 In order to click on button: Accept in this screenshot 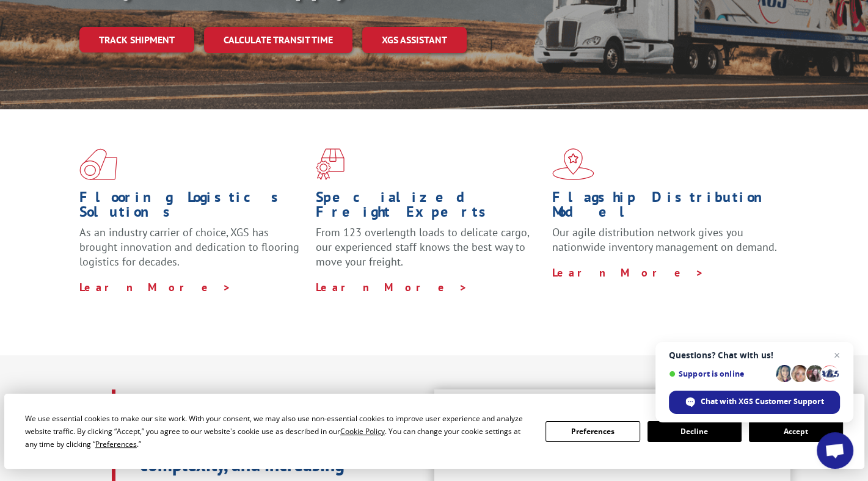, I will do `click(796, 431)`.